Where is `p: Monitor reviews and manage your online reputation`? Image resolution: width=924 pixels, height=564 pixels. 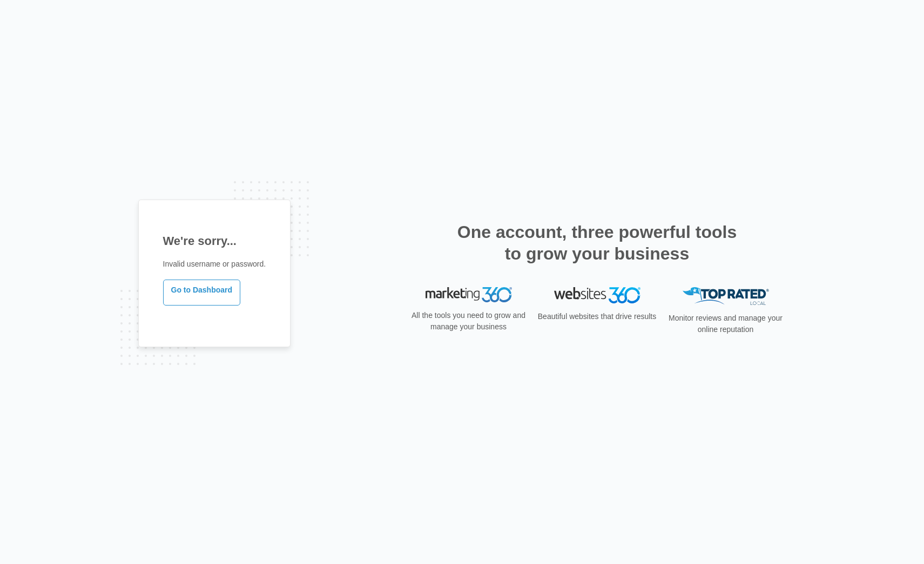 p: Monitor reviews and manage your online reputation is located at coordinates (726, 324).